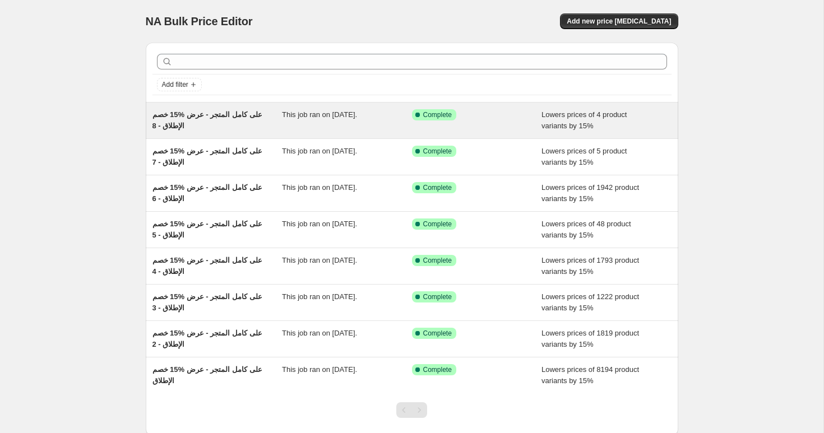 The width and height of the screenshot is (824, 433). I want to click on button: Add filter, so click(179, 85).